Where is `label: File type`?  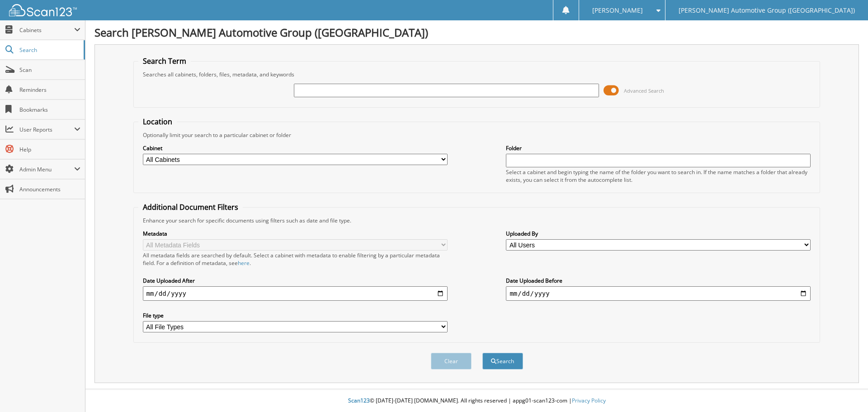 label: File type is located at coordinates (295, 316).